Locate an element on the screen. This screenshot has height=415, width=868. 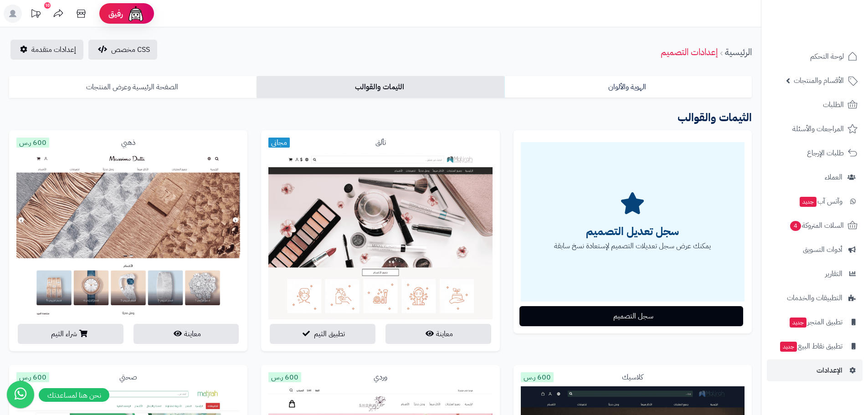
div: يمكنك عرض سجل تعديلات التصميم لإستعادة نسخ سابقة is located at coordinates (633, 222).